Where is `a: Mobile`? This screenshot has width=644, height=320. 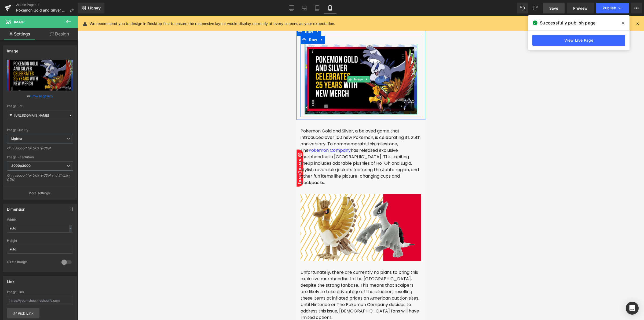
a: Mobile is located at coordinates (330, 8).